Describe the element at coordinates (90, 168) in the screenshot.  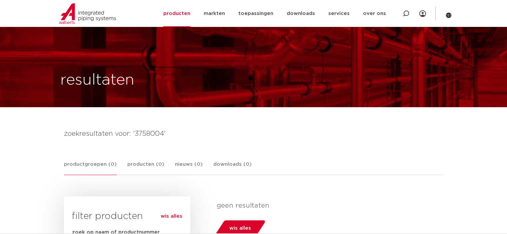
I see `a: productgroepen (0)` at that location.